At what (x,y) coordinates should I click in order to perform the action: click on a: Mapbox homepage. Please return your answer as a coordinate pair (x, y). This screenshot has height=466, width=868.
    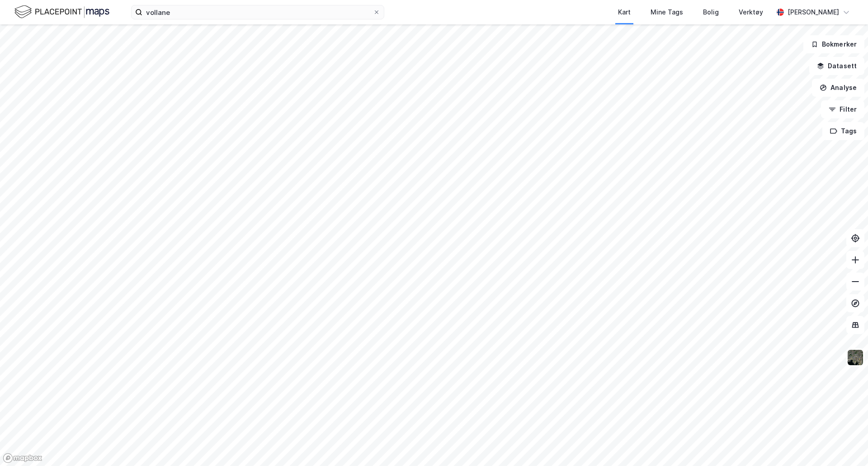
    Looking at the image, I should click on (23, 458).